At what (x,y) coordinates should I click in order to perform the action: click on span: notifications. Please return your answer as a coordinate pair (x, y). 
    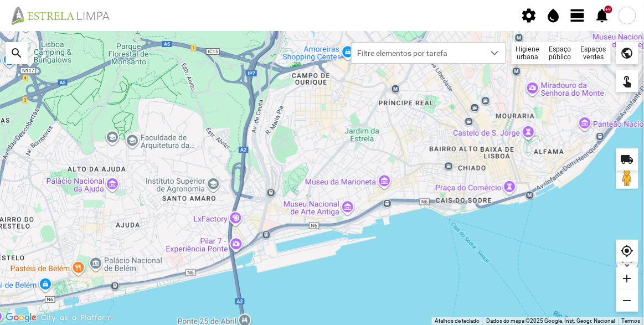
    Looking at the image, I should click on (602, 15).